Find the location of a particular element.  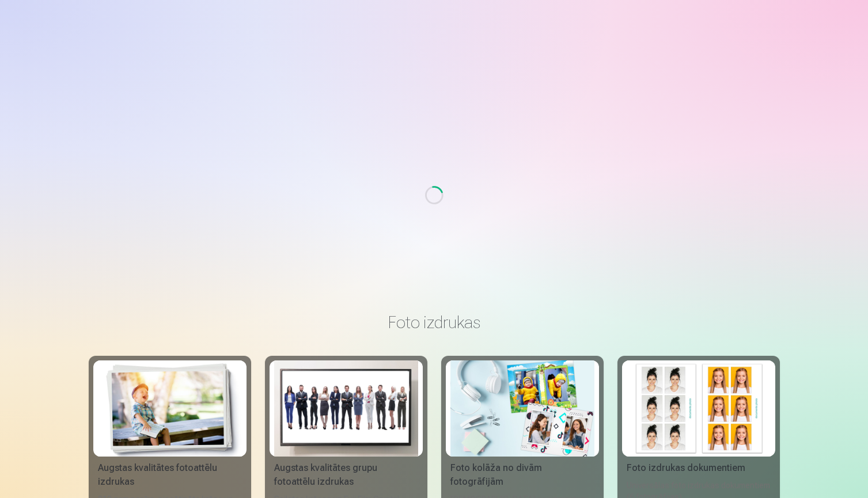

div: Augstas kvalitātes fotoattēlu izdrukas is located at coordinates (170, 476).